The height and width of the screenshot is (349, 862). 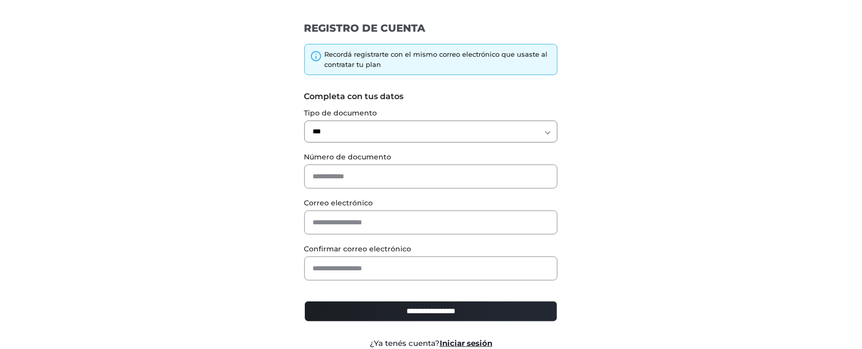 What do you see at coordinates (431, 203) in the screenshot?
I see `label: Correo electrónico` at bounding box center [431, 203].